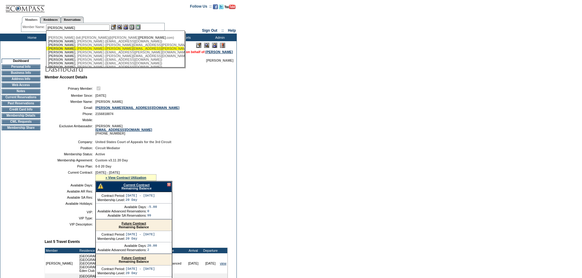 The image size is (582, 278). I want to click on a: Members, so click(31, 20).